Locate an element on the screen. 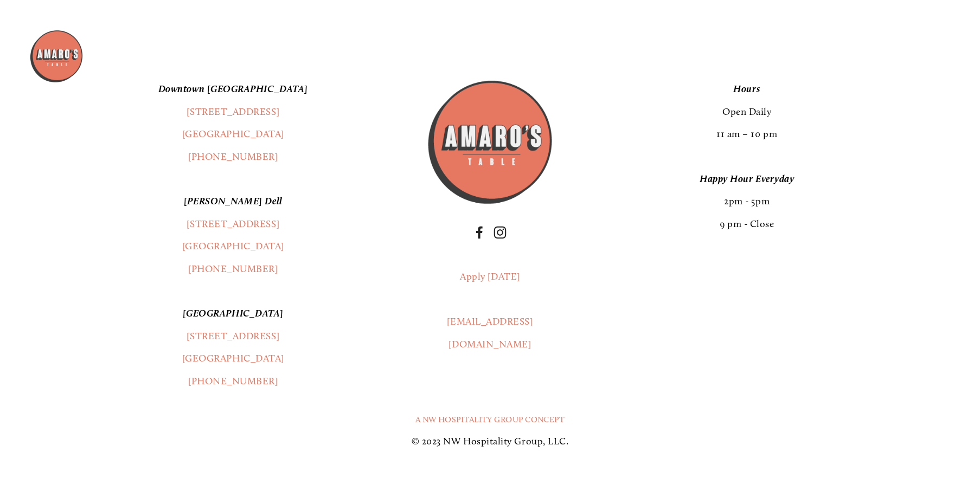 This screenshot has height=478, width=980. p: © 2023 NW Hospitality Group, LLC. is located at coordinates (490, 441).